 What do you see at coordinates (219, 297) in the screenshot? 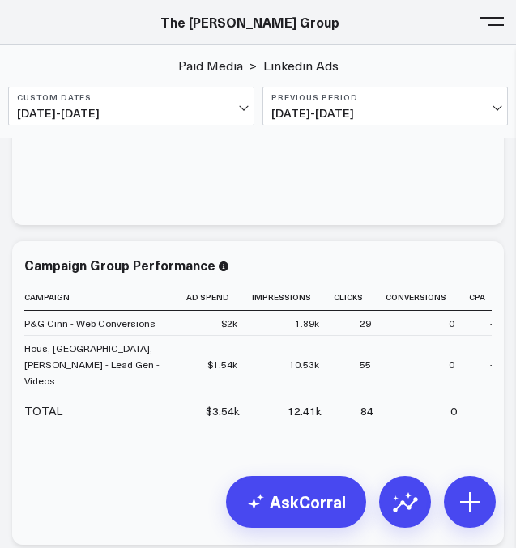
I see `th: Ad Spend` at bounding box center [219, 297].